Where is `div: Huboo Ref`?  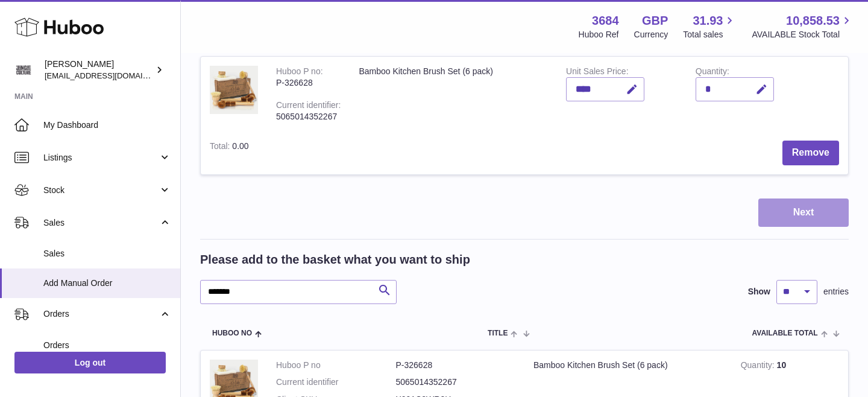
div: Huboo Ref is located at coordinates (599, 34).